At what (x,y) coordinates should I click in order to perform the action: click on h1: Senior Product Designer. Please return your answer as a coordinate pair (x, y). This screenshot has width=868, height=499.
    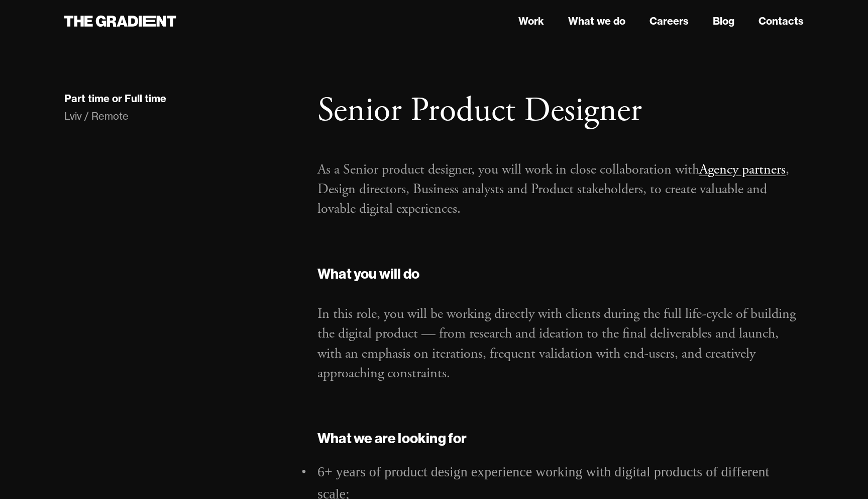
    Looking at the image, I should click on (561, 111).